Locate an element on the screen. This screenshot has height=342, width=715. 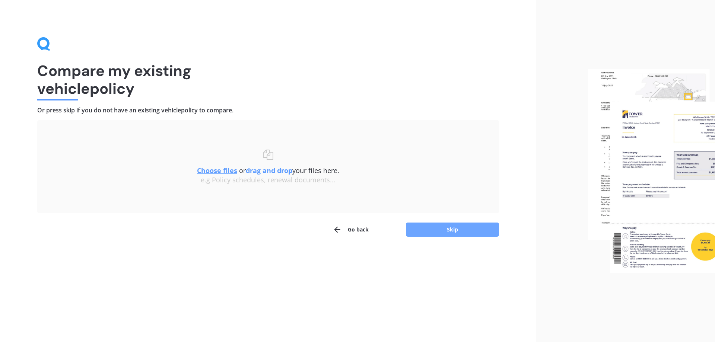
img: files.webp is located at coordinates (652, 171).